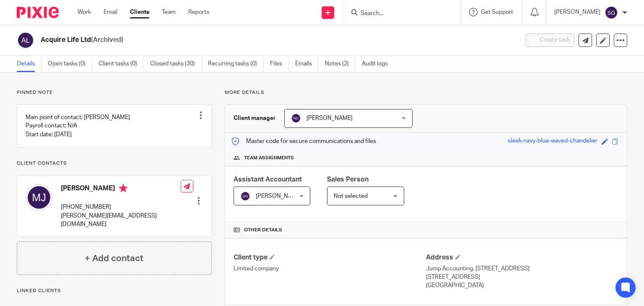 The image size is (644, 306). Describe the element at coordinates (121, 64) in the screenshot. I see `a: Client tasks (0)` at that location.